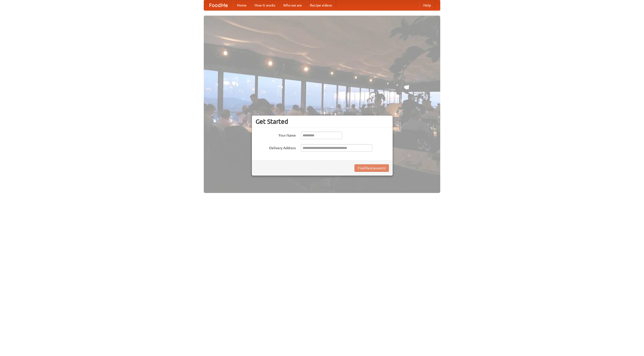 This screenshot has width=644, height=356. What do you see at coordinates (218, 5) in the screenshot?
I see `a: FoodMe` at bounding box center [218, 5].